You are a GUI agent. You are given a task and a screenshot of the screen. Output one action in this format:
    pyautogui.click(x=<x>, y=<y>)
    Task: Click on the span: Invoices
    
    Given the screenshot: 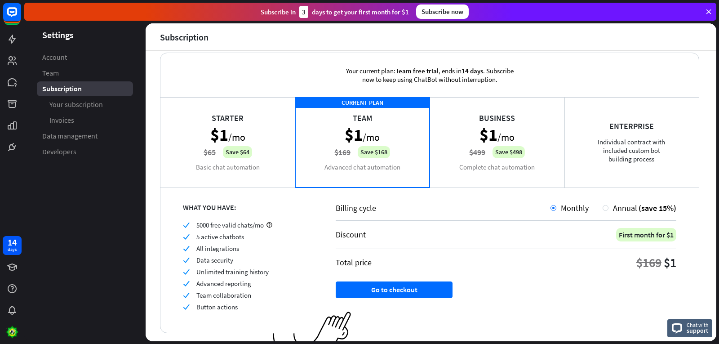 What is the action you would take?
    pyautogui.click(x=62, y=120)
    